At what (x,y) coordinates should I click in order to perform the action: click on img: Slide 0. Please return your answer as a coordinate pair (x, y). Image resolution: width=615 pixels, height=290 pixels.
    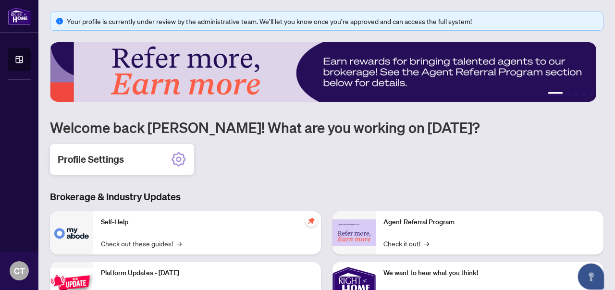
    Looking at the image, I should click on (323, 72).